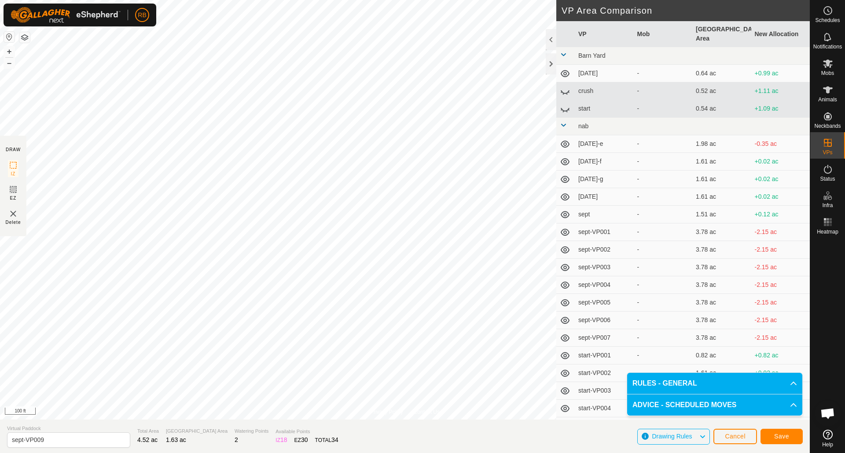  What do you see at coordinates (13, 213) in the screenshot?
I see `img: VP` at bounding box center [13, 213].